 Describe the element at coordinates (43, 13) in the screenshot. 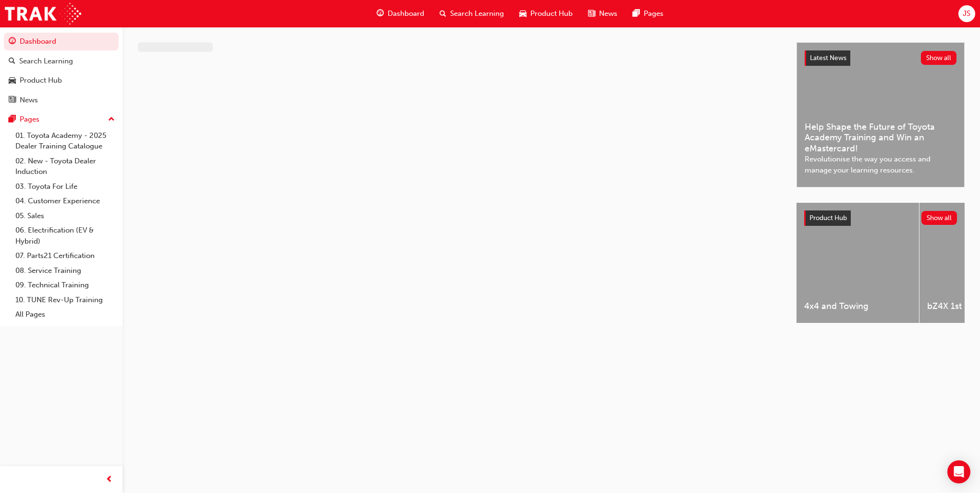

I see `img: Trak` at that location.